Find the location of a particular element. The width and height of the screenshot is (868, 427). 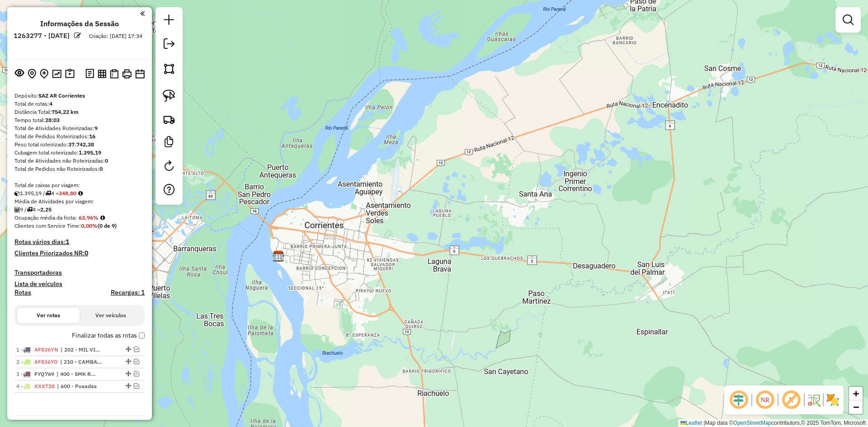

div: Média de Atividades por viagem: is located at coordinates (80, 202).